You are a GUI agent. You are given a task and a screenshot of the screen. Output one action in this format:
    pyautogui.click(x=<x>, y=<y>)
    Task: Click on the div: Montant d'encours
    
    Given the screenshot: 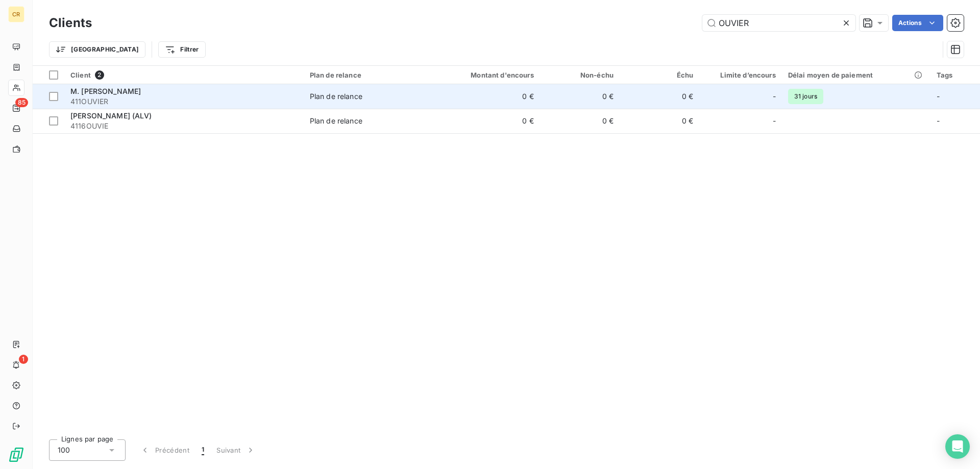 What is the action you would take?
    pyautogui.click(x=486, y=75)
    